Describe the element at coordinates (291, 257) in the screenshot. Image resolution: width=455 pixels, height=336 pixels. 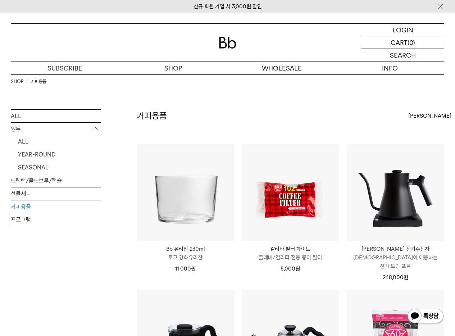
I see `p: 클레버/칼리타 전용 종이 필터` at that location.